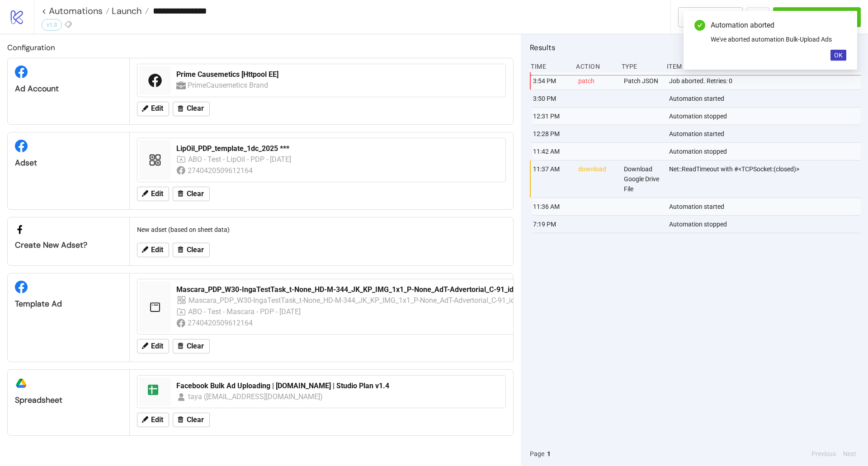  I want to click on div: 12:28 PM, so click(551, 134).